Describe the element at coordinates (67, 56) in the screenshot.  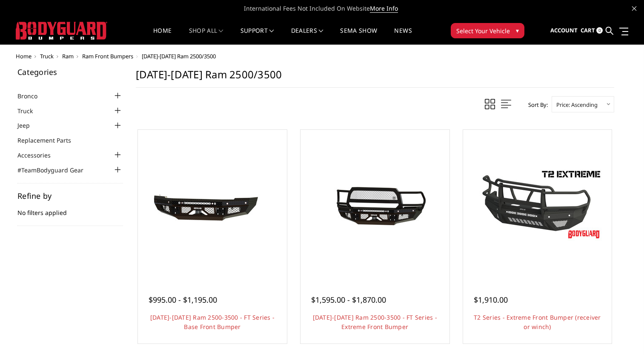
I see `span: Ram` at that location.